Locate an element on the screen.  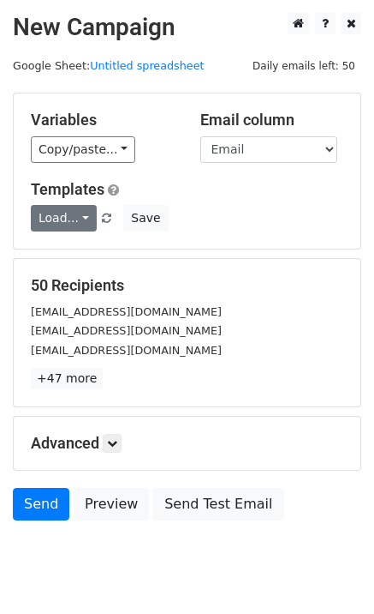
h5: 50 Recipients is located at coordinates (187, 285).